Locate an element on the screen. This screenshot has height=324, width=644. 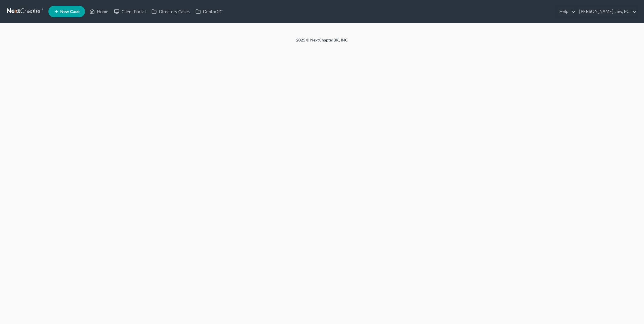
a: Home is located at coordinates (99, 12).